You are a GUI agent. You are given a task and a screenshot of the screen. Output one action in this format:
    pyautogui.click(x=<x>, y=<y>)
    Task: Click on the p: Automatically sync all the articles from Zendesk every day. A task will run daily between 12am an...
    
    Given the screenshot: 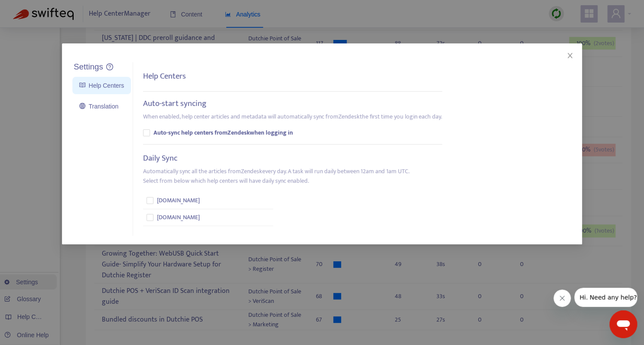 What is the action you would take?
    pyautogui.click(x=276, y=176)
    